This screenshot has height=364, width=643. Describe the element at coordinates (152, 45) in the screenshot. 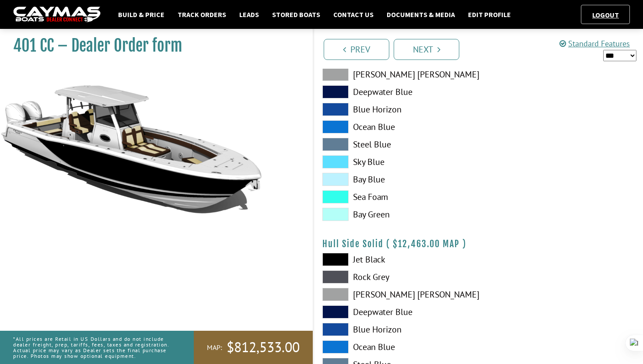

I see `h1: 401 CC – Dealer Order form` at that location.